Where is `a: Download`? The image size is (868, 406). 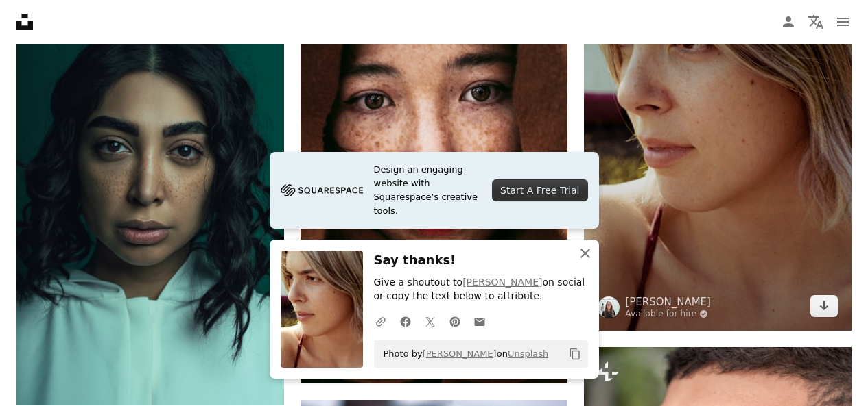
a: Download is located at coordinates (824, 306).